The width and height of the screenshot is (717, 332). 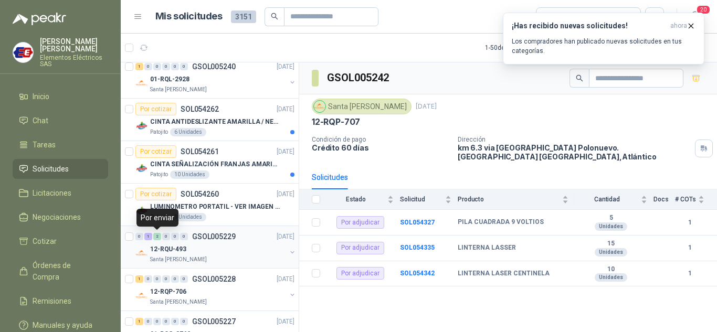 I want to click on p: 01-RQL-2928, so click(x=170, y=79).